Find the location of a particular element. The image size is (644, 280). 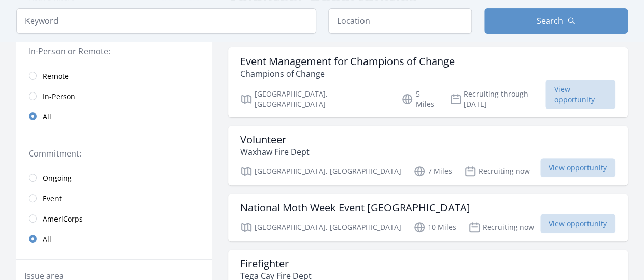

a: Remote is located at coordinates (114, 76).